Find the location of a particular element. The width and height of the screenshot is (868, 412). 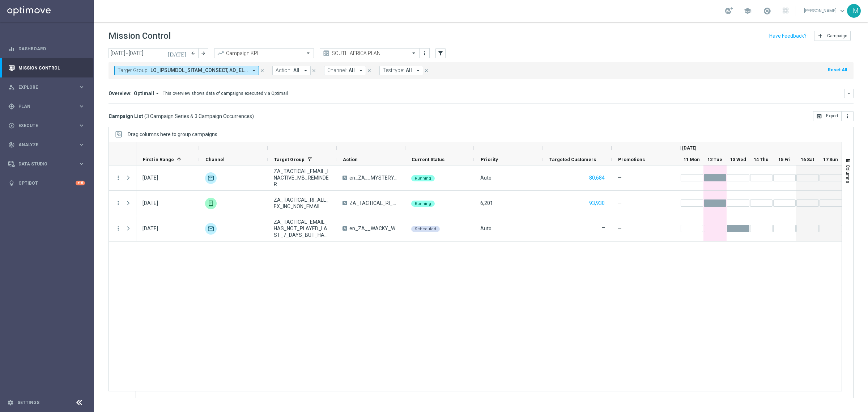

div: Data Studio is located at coordinates (43, 164).